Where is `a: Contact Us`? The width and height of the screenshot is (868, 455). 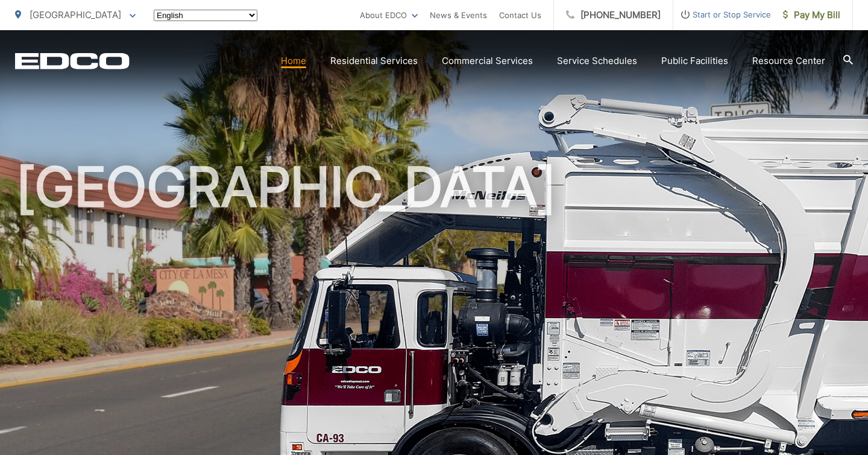 a: Contact Us is located at coordinates (520, 15).